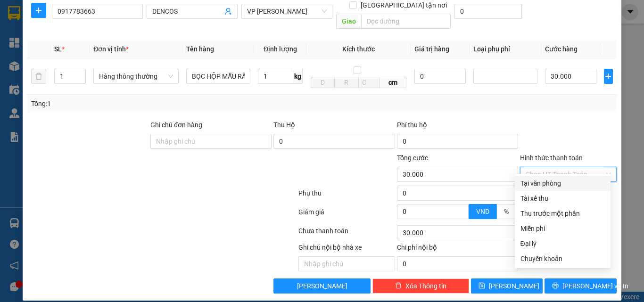 This screenshot has width=644, height=302. Describe the element at coordinates (111, 49) in the screenshot. I see `span: Đơn vị tính` at that location.